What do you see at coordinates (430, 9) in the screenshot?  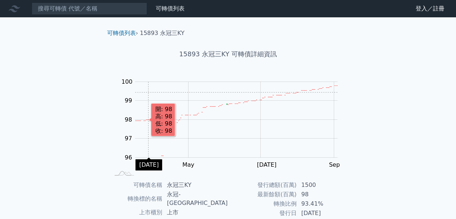 I see `a: 登入／註冊` at bounding box center [430, 9].